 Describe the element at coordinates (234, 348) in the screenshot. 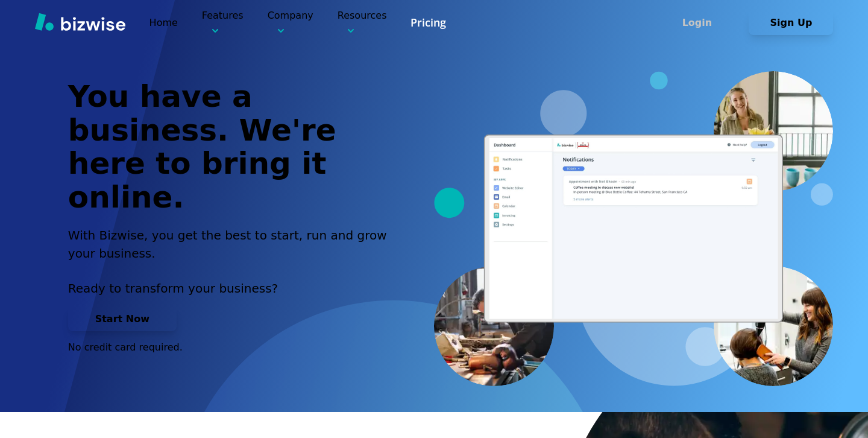

I see `p: No credit card required.` at that location.